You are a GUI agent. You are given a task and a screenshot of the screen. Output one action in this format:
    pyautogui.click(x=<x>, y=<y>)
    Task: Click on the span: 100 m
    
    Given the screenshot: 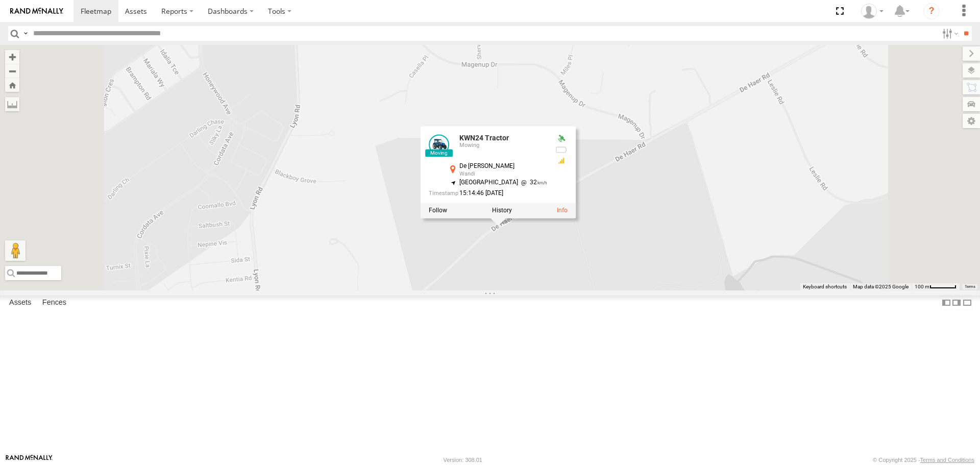 What is the action you would take?
    pyautogui.click(x=922, y=286)
    